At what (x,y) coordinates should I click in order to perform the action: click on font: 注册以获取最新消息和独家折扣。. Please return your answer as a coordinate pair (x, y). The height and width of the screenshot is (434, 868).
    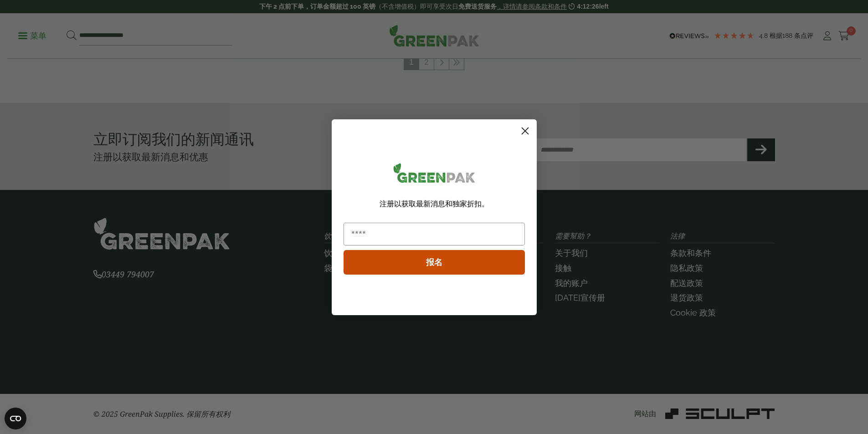
    Looking at the image, I should click on (434, 204).